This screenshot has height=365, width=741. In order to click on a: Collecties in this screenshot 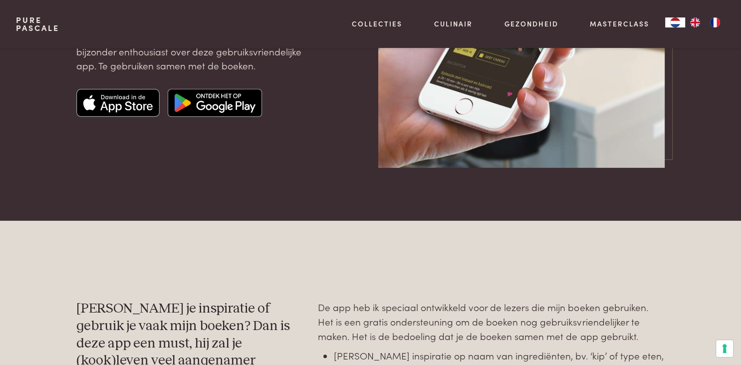, I will do `click(377, 23)`.